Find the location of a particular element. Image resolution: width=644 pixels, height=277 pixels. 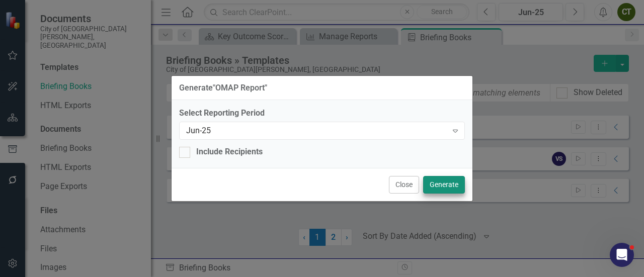

button: Close is located at coordinates (404, 185).